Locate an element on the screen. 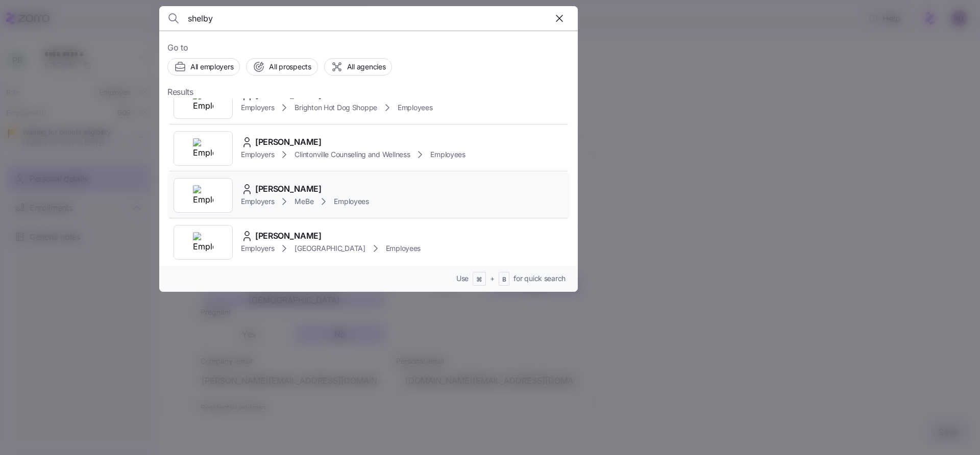 Image resolution: width=980 pixels, height=455 pixels. span: Clintonville Counseling and Wellness is located at coordinates (352, 154).